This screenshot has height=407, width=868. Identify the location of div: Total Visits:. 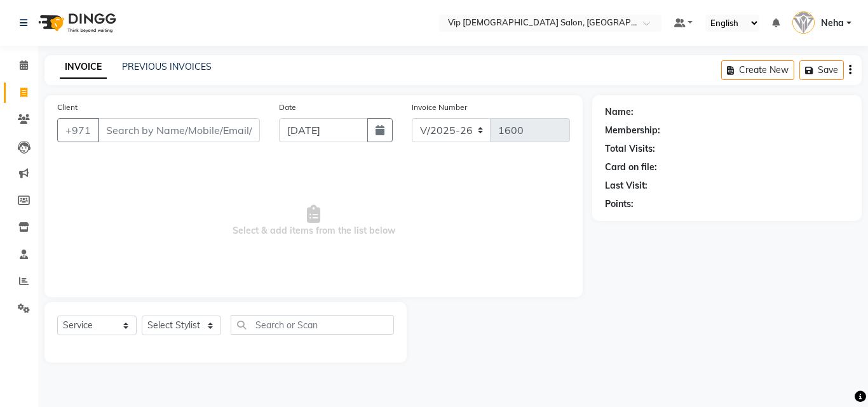
(629, 149).